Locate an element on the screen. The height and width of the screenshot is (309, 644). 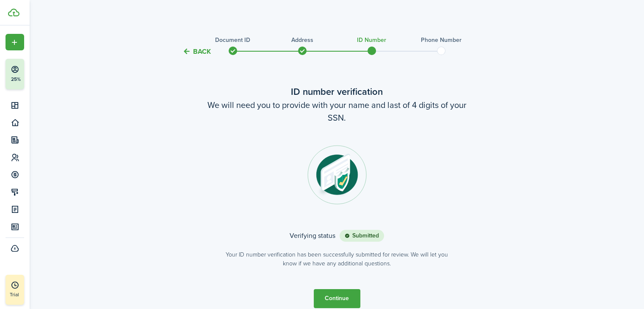
h3: Phone Number is located at coordinates (441, 40).